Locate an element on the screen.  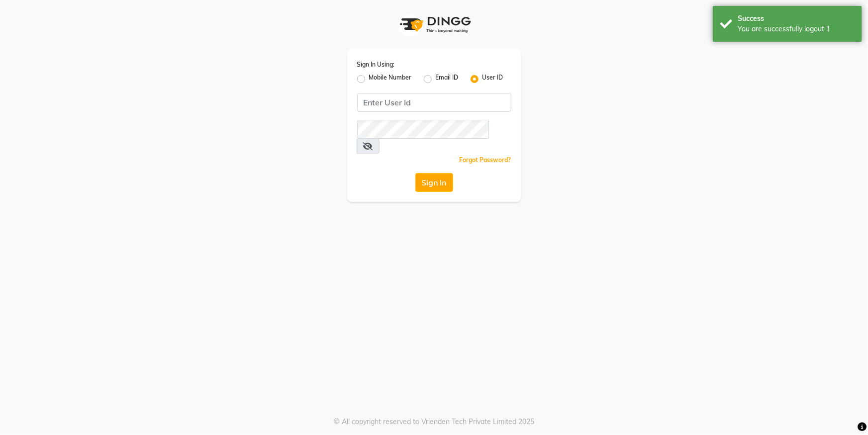
a: Forgot Password? is located at coordinates (486, 160).